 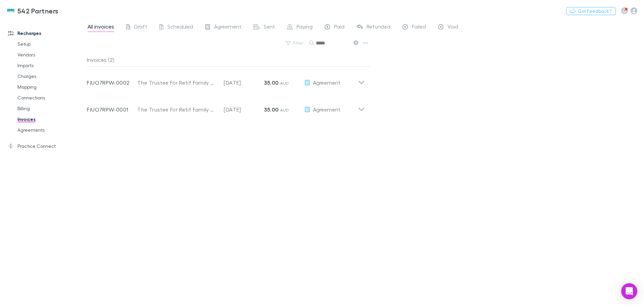 I want to click on p: FJUO7RPW-0002, so click(x=112, y=82).